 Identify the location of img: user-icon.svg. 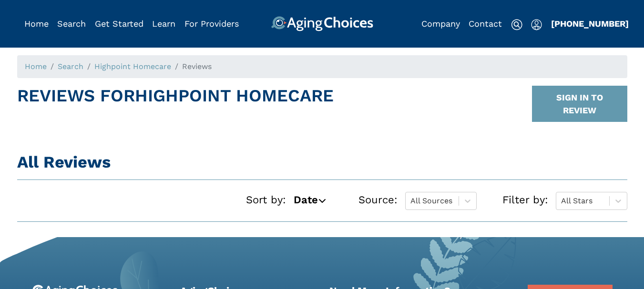
(536, 25).